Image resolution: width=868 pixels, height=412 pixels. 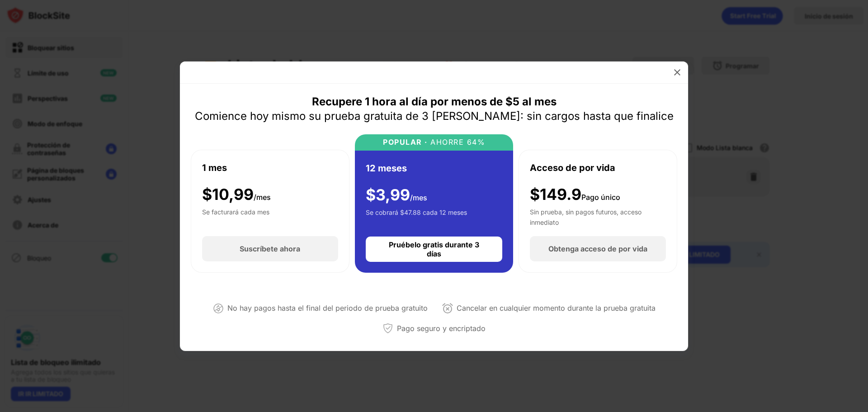 I want to click on font: Recupere 1 hora al día por menos de $5 al mes, so click(x=434, y=101).